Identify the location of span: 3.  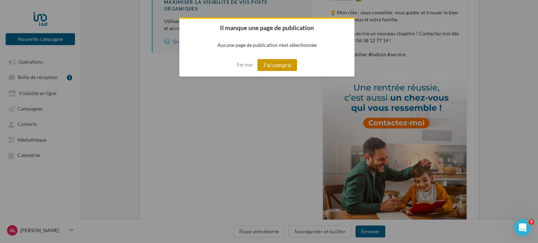
(531, 222).